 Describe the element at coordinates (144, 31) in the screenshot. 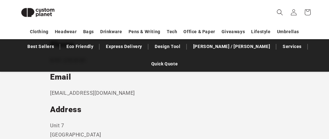

I see `a: Pens & Writing` at that location.